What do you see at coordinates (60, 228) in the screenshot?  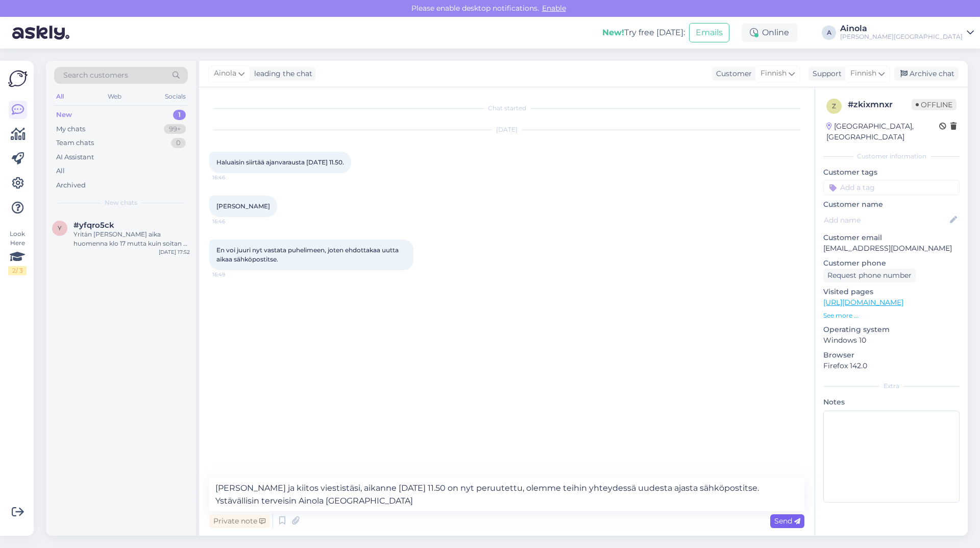 I see `span: y` at bounding box center [60, 228].